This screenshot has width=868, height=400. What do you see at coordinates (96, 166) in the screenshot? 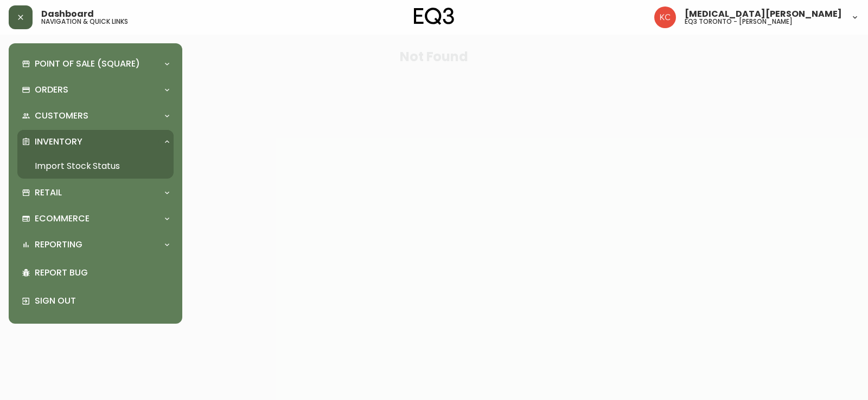
I see `a: Import Stock Status` at bounding box center [96, 166].